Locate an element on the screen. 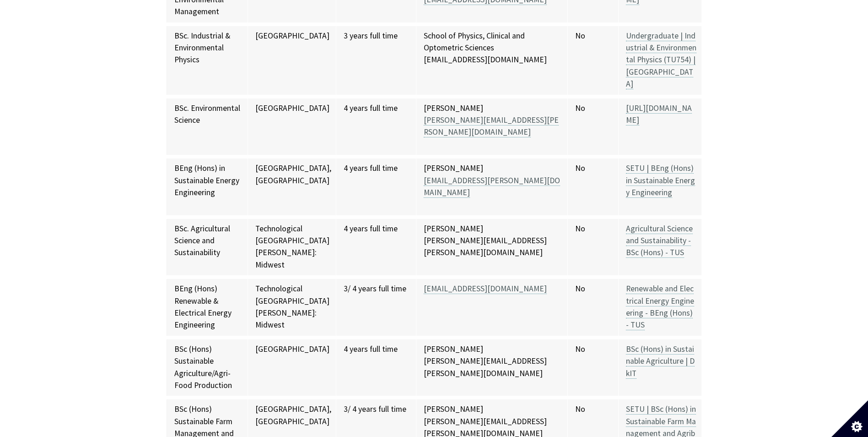  td: 3 years full time is located at coordinates (376, 60).